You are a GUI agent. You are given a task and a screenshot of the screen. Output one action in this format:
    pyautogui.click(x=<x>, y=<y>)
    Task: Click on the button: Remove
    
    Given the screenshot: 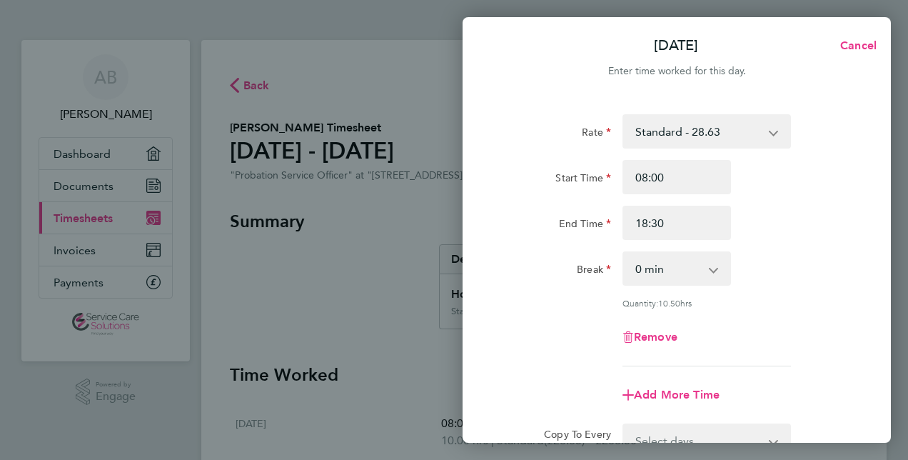 What is the action you would take?
    pyautogui.click(x=649, y=337)
    